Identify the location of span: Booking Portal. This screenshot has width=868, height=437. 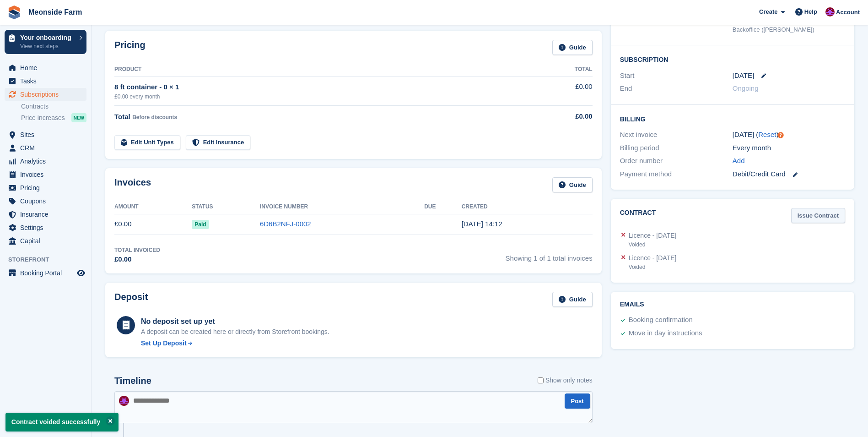
(48, 273).